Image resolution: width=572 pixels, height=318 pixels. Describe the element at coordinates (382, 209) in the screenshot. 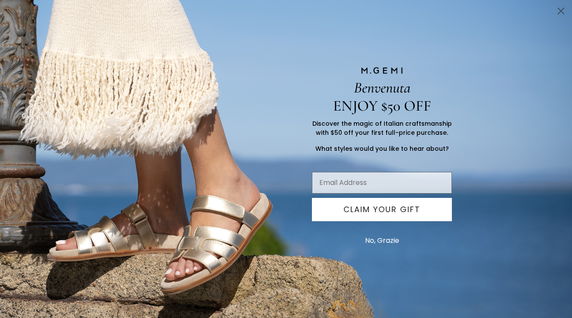

I see `button: CLAIM YOUR GIFT` at that location.